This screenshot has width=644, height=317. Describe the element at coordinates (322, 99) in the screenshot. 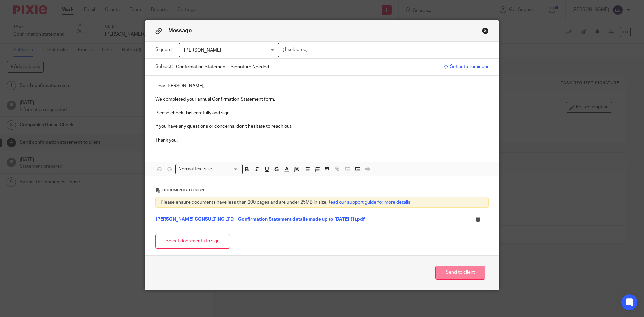

I see `p: We completed your annual Confirmation Statement form.` at that location.